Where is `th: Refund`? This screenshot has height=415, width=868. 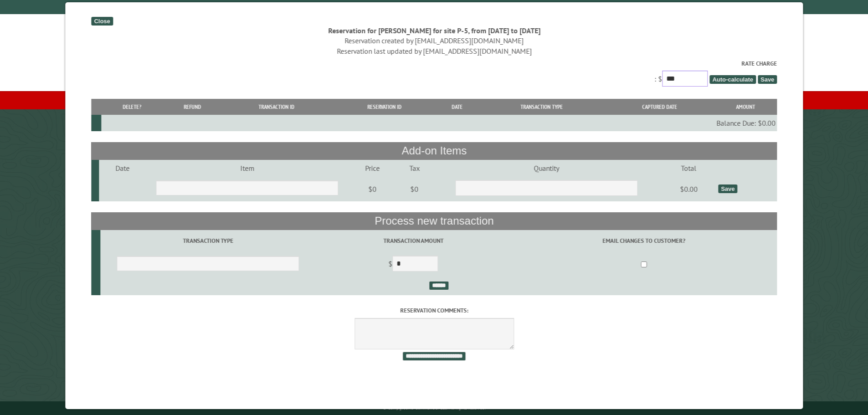 th: Refund is located at coordinates (192, 107).